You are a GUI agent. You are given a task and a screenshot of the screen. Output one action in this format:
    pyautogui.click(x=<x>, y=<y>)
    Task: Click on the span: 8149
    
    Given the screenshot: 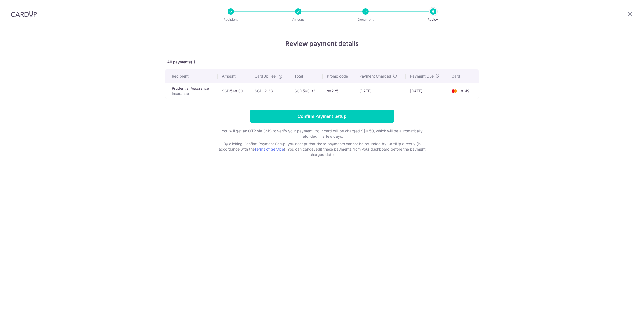 What is the action you would take?
    pyautogui.click(x=465, y=91)
    